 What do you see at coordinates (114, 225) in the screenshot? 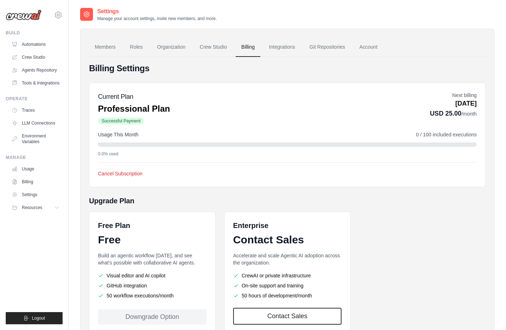
I see `h6: Free Plan` at bounding box center [114, 225].